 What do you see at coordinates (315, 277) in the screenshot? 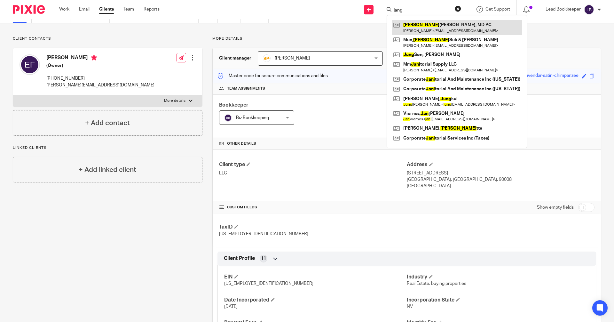
I see `h4: EIN` at bounding box center [315, 277].